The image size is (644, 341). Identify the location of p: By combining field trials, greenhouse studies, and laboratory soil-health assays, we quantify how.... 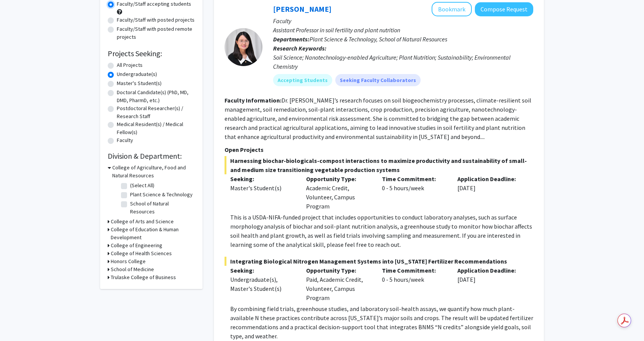
(382, 322).